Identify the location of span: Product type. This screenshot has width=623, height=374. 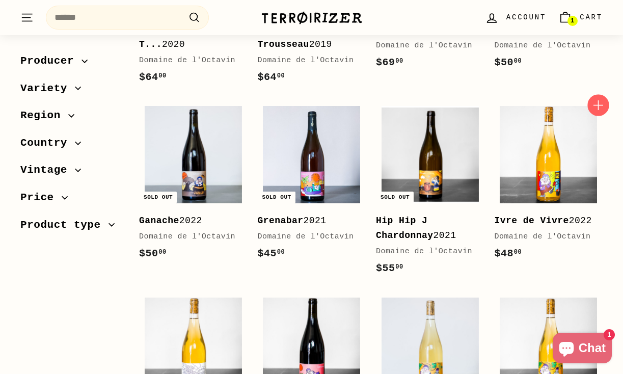
(64, 225).